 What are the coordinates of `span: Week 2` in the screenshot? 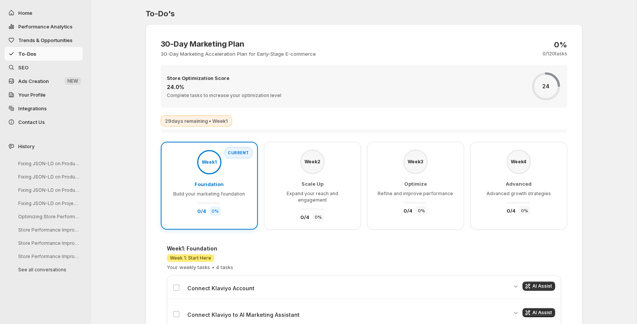 It's located at (312, 162).